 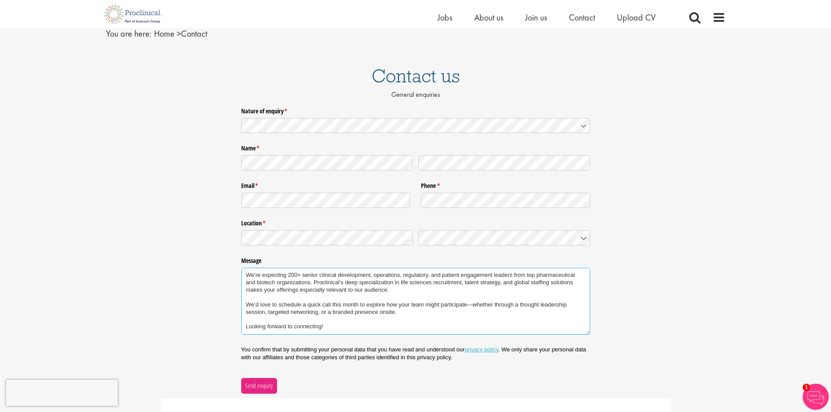 What do you see at coordinates (536, 17) in the screenshot?
I see `span: Join us` at bounding box center [536, 17].